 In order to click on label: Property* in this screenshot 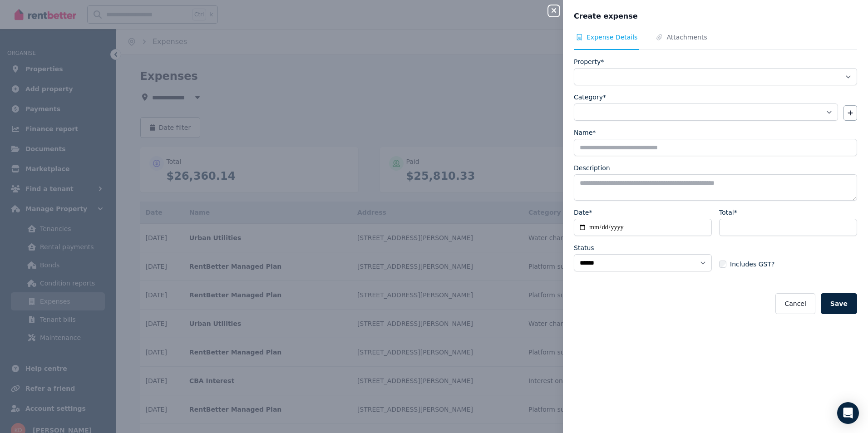, I will do `click(589, 62)`.